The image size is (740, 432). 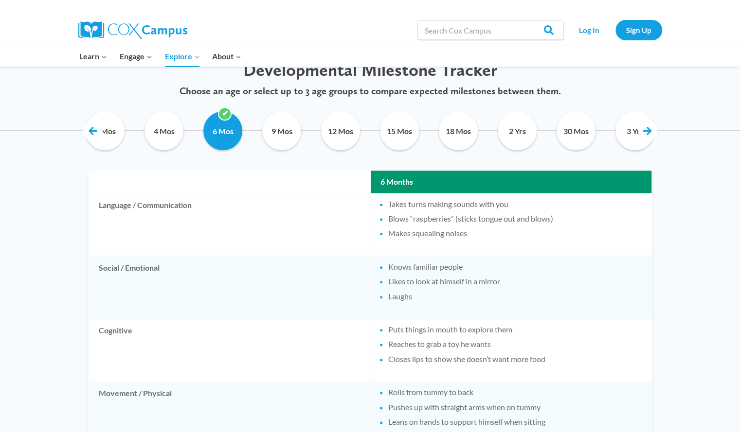 What do you see at coordinates (133, 30) in the screenshot?
I see `img: Cox Campus` at bounding box center [133, 30].